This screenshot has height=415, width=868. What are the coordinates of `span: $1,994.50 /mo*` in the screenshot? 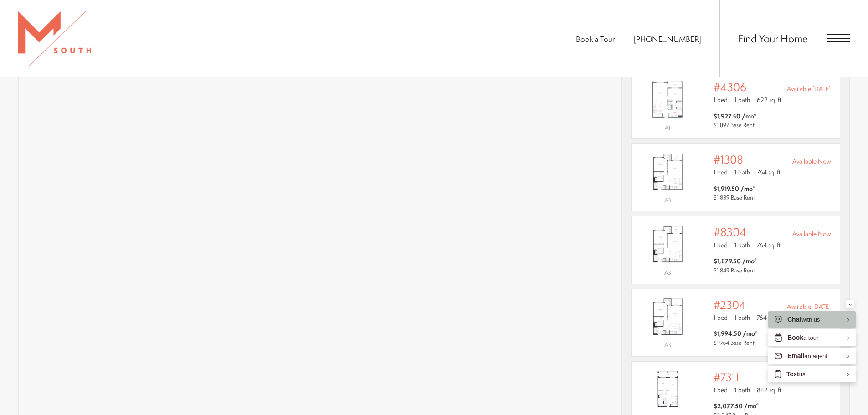 It's located at (735, 333).